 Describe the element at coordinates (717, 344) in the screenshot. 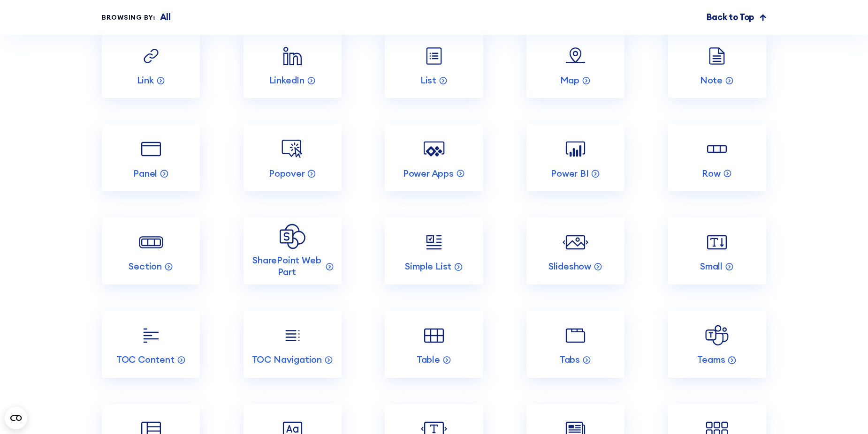

I see `a: Teams` at that location.